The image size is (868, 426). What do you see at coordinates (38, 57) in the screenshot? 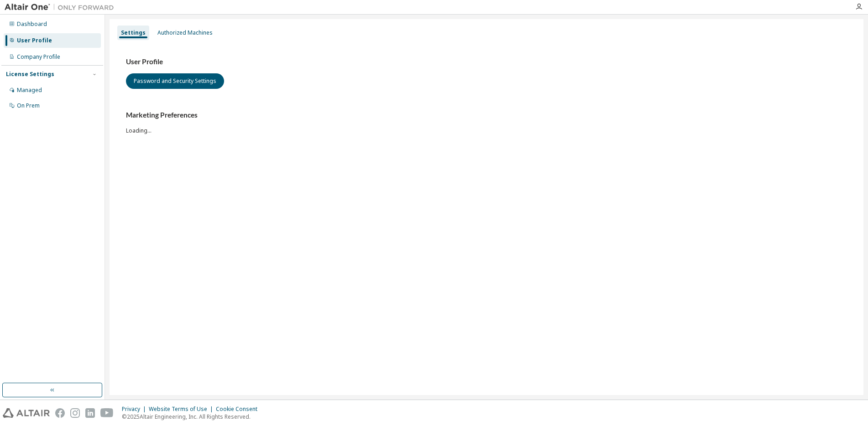
I see `div: Company Profile` at bounding box center [38, 57].